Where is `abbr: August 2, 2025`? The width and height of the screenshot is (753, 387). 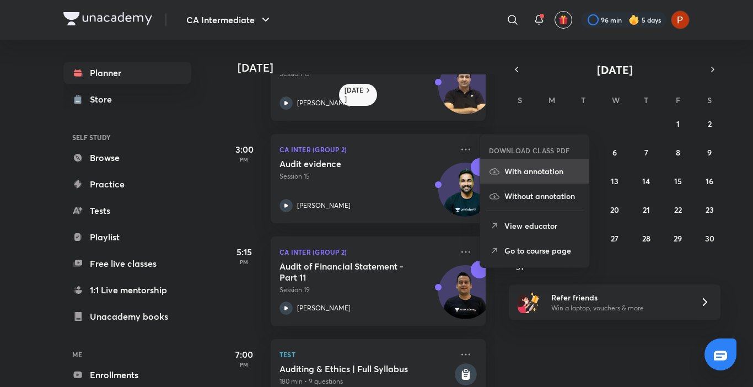
abbr: August 2, 2025 is located at coordinates (709, 123).